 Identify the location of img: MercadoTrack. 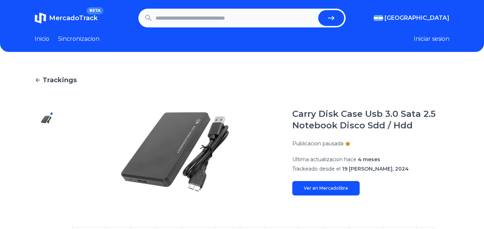
(40, 18).